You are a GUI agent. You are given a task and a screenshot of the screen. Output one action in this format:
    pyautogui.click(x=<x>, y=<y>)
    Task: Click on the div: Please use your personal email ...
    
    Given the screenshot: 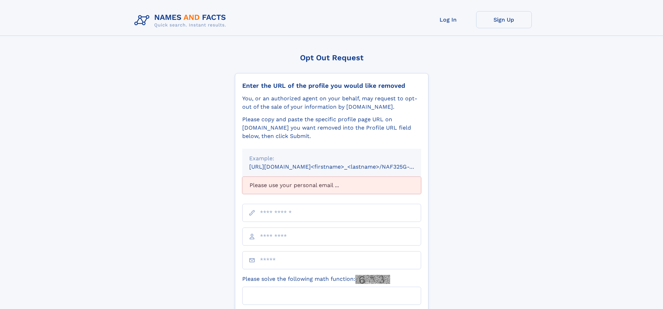 What is the action you would take?
    pyautogui.click(x=332, y=185)
    